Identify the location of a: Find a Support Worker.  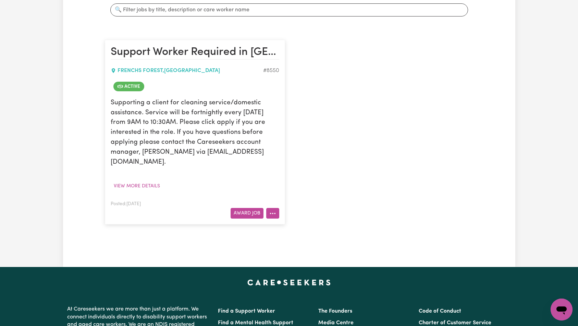
(247, 311).